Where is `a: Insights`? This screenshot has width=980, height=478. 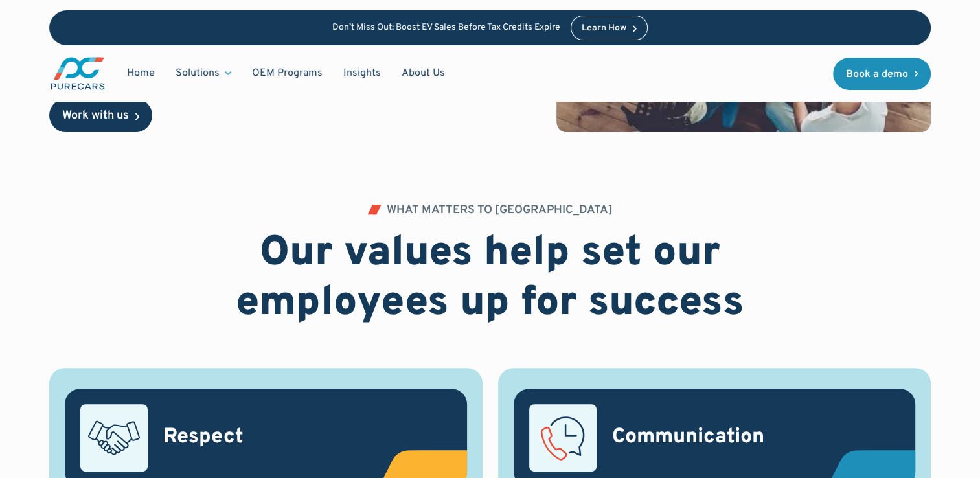
a: Insights is located at coordinates (362, 73).